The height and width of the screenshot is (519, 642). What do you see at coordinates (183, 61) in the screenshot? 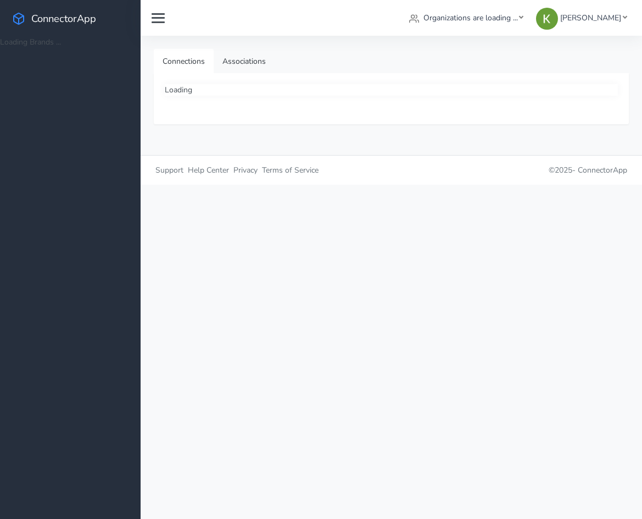
I see `a: Connections` at bounding box center [183, 61].